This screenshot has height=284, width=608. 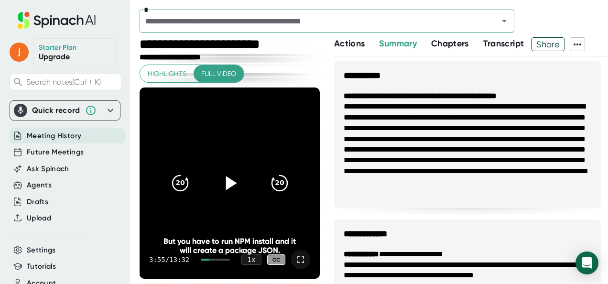 What do you see at coordinates (504, 44) in the screenshot?
I see `button: Transcript` at bounding box center [504, 44].